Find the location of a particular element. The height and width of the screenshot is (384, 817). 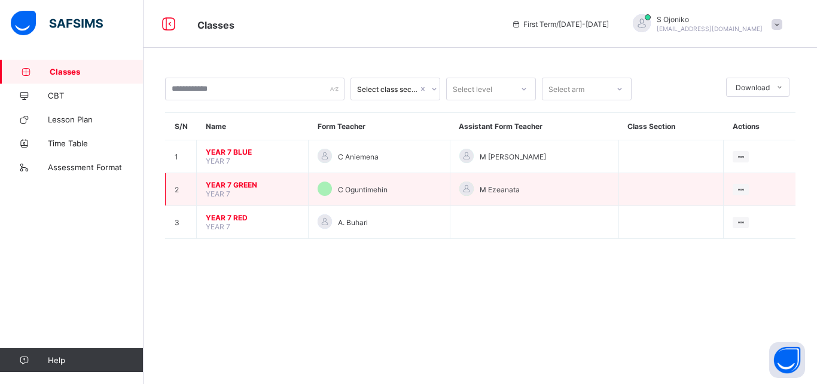

span: Assessment Format is located at coordinates (96, 167).